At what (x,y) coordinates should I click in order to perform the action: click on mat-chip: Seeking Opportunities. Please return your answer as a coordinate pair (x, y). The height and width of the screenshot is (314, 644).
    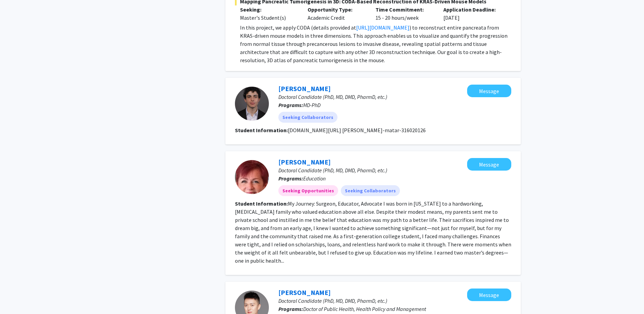
    Looking at the image, I should click on (308, 191).